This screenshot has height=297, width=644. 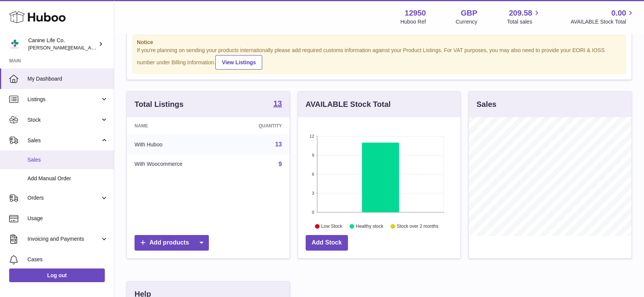 What do you see at coordinates (62, 44) in the screenshot?
I see `div: Canine Life Co.` at bounding box center [62, 44].